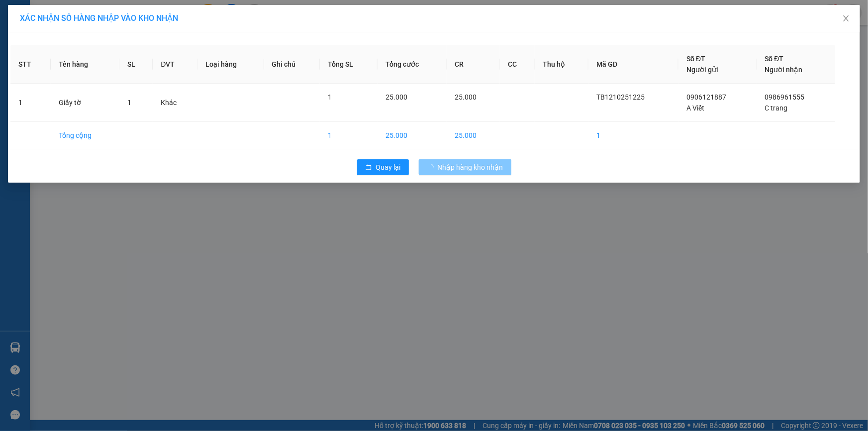 This screenshot has width=868, height=431. I want to click on th: STT, so click(30, 64).